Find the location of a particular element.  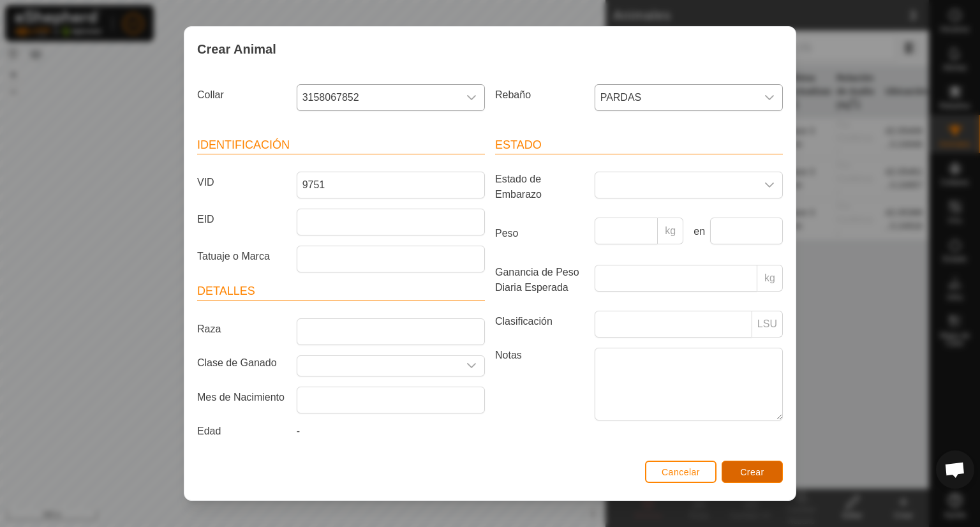

label: Clasificación is located at coordinates (540, 322).